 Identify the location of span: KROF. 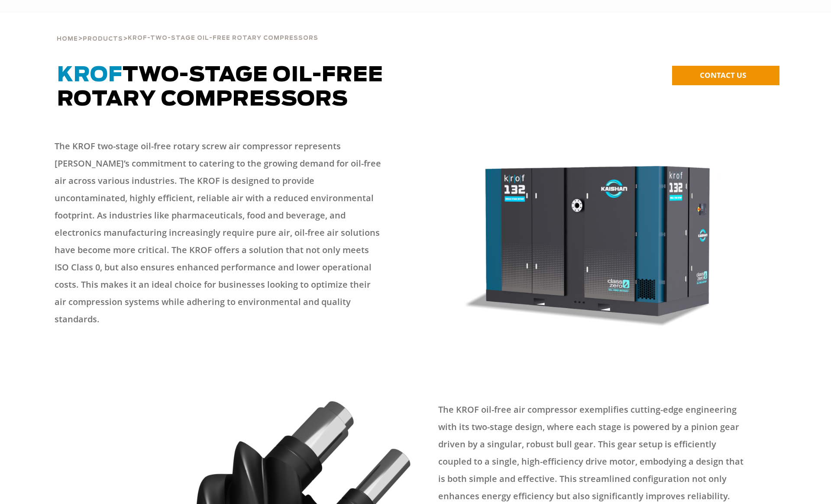
(90, 76).